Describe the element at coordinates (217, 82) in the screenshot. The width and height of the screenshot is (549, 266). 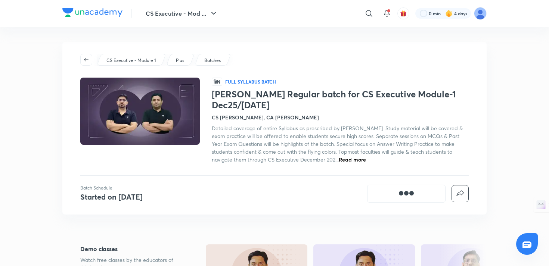
I see `span: हिN` at that location.